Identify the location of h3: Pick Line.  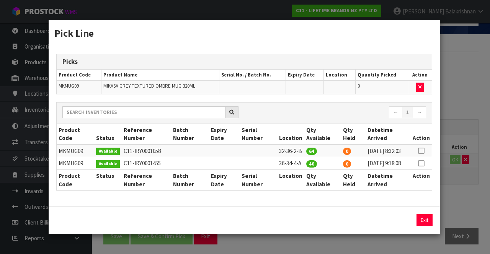
(244, 33).